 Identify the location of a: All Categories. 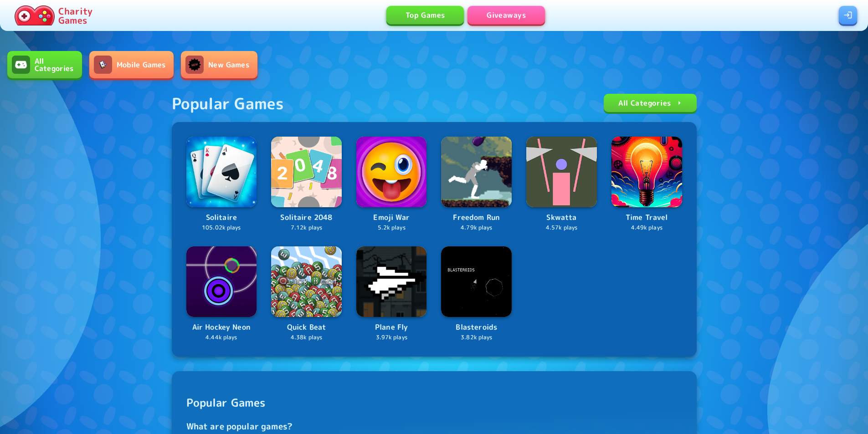
(650, 103).